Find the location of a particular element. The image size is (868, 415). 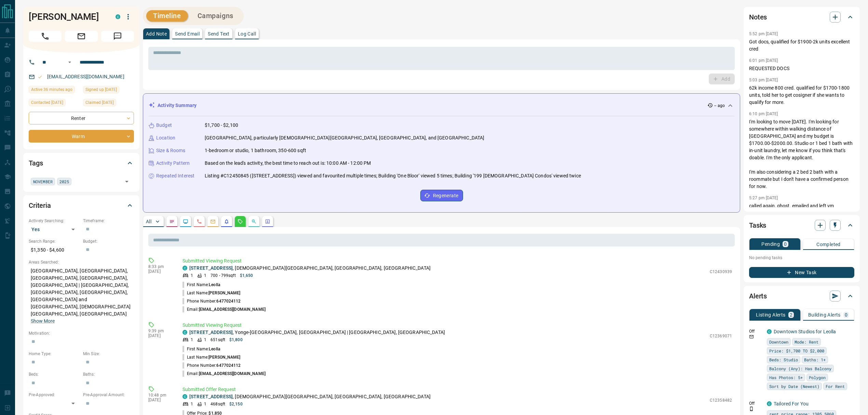

p: Last Name: is located at coordinates (212, 357).